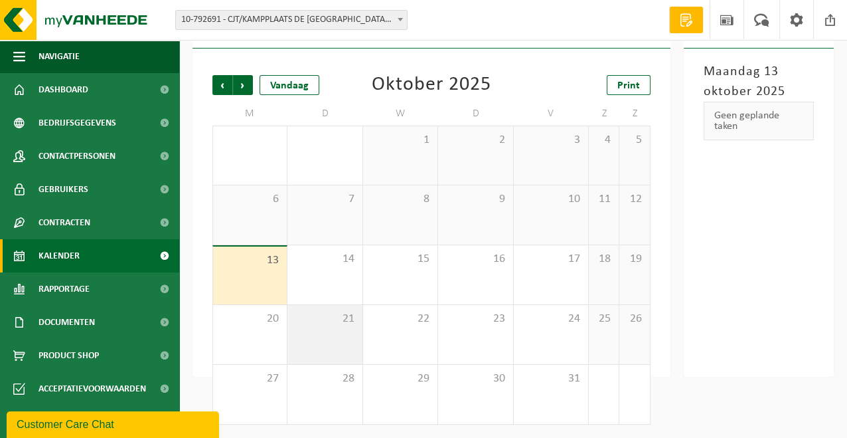  Describe the element at coordinates (475, 378) in the screenshot. I see `span: 30` at that location.